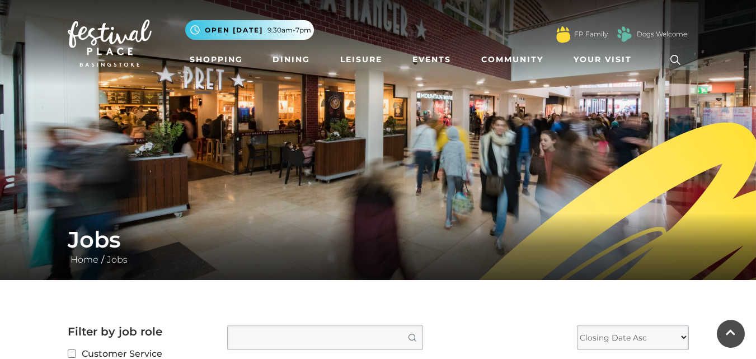  What do you see at coordinates (110, 43) in the screenshot?
I see `img: Festival Place Logo` at bounding box center [110, 43].